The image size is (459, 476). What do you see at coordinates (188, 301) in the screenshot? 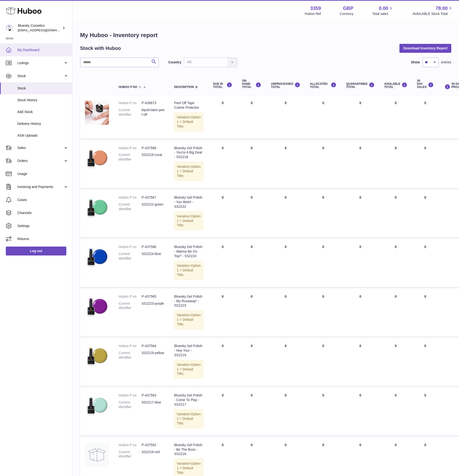
I see `div: Bluesky Gel Polish - My Runaway! - SS2223` at bounding box center [188, 301].